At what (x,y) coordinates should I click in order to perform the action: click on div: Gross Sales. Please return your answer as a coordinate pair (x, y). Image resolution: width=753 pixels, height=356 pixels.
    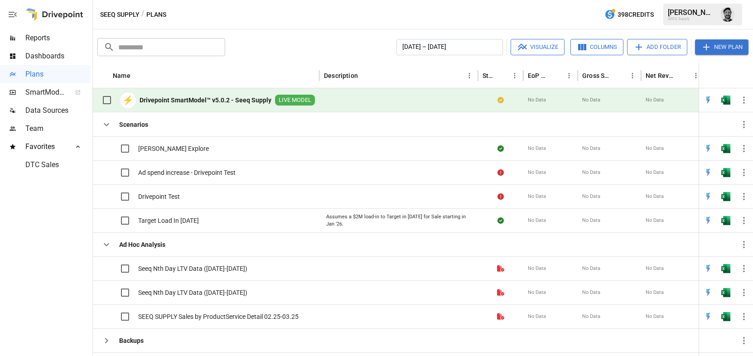
    Looking at the image, I should click on (597, 76).